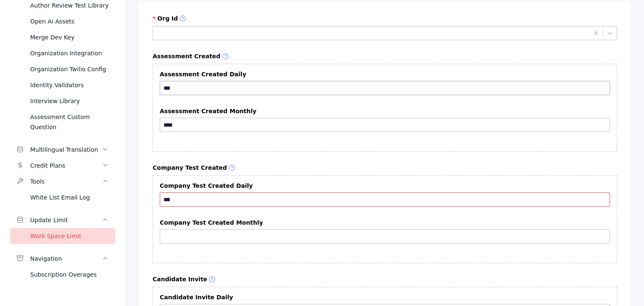 This screenshot has width=644, height=306. What do you see at coordinates (69, 21) in the screenshot?
I see `div: Open Ai Assets` at bounding box center [69, 21].